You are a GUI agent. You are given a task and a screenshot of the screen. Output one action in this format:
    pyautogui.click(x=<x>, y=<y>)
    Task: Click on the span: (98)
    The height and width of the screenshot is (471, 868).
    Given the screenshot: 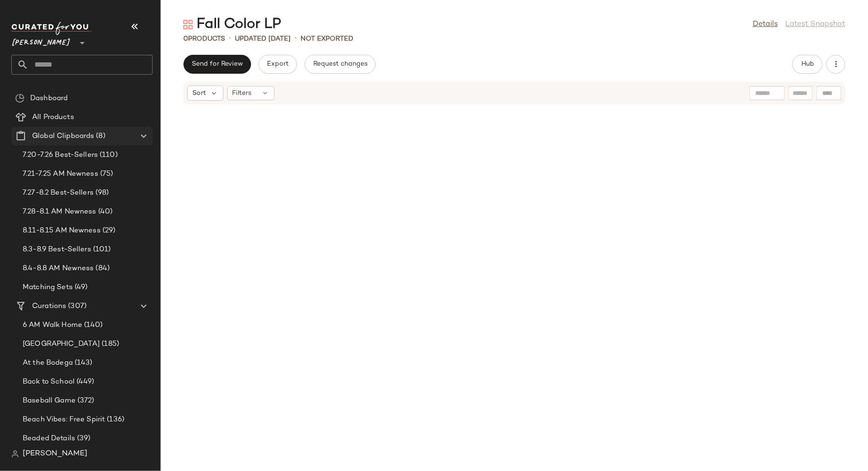 What is the action you would take?
    pyautogui.click(x=101, y=193)
    